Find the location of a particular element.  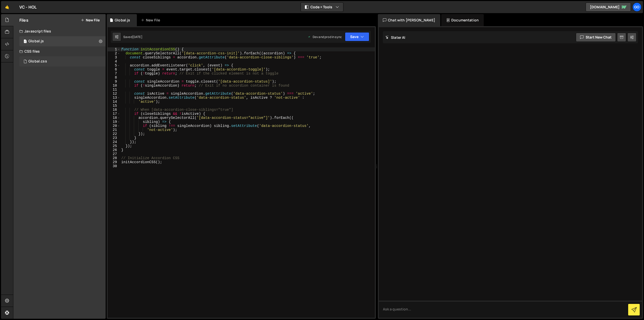

div: 11 is located at coordinates (114, 90).